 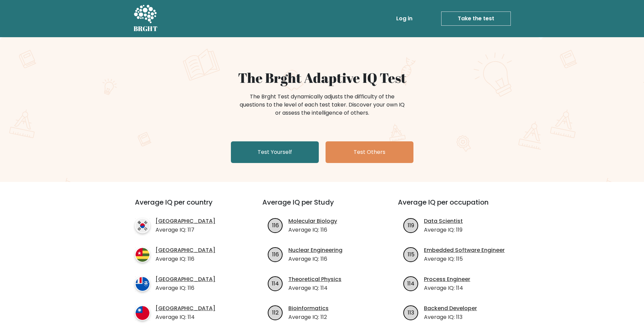 I want to click on a: Test Yourself, so click(x=275, y=152).